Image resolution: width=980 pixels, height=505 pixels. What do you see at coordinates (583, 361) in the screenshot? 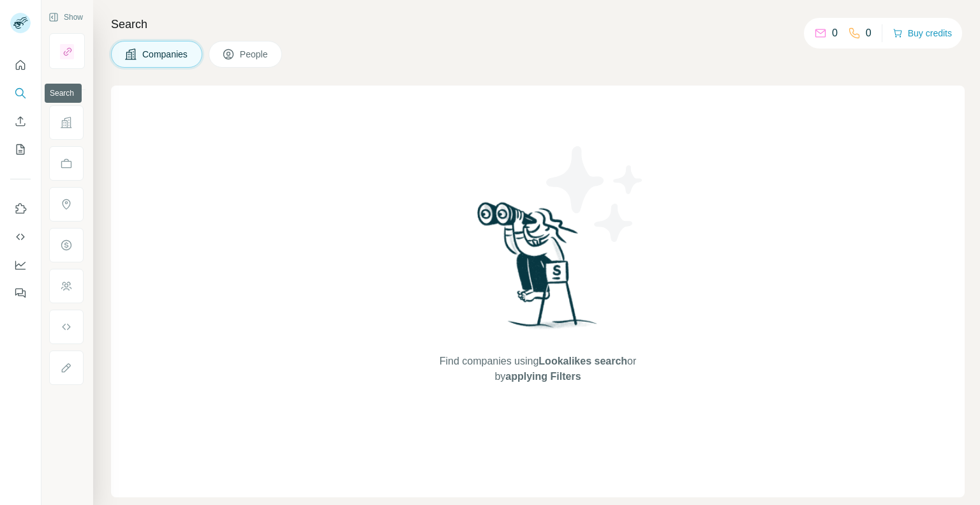
I see `span: Lookalikes search` at bounding box center [583, 361].